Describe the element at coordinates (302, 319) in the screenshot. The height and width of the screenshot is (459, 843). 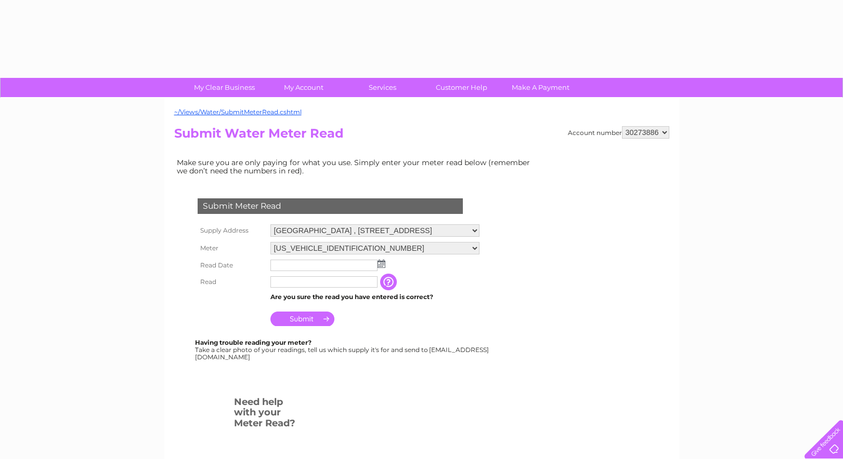
I see `input: Submit` at that location.